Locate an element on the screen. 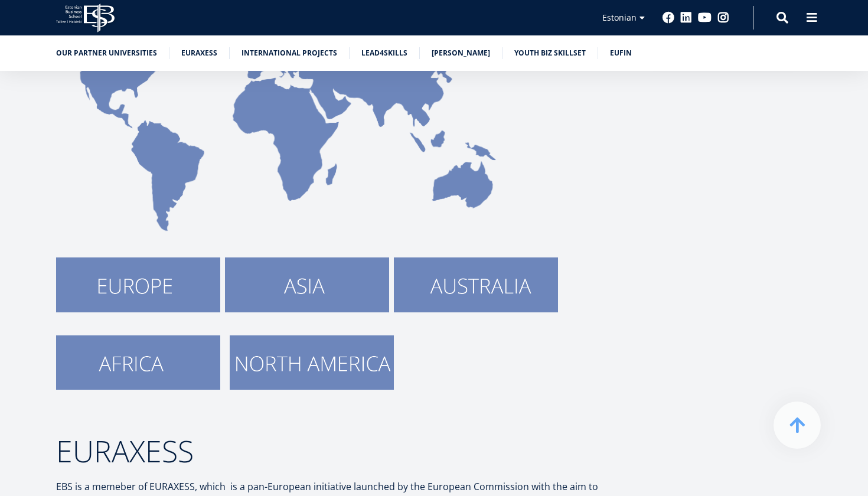  a: Our partner universities is located at coordinates (106, 53).